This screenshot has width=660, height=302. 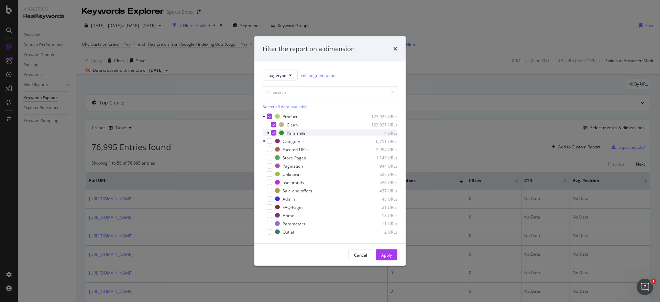 What do you see at coordinates (380, 141) in the screenshot?
I see `div: 6,751 URLs` at bounding box center [380, 141].